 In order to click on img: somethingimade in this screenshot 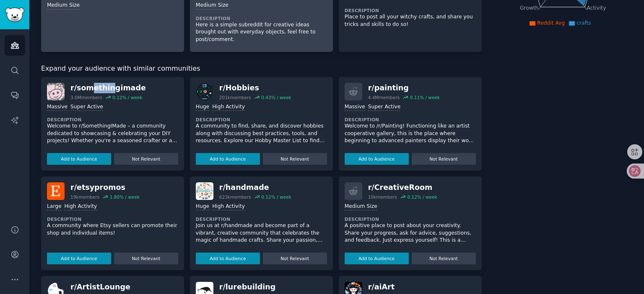, I will do `click(56, 92)`.